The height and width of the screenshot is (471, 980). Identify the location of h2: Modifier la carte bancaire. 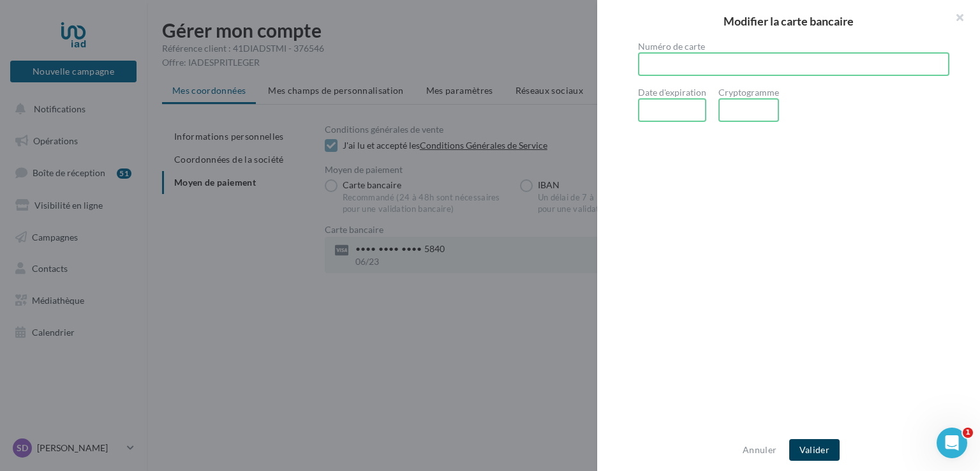
(789, 21).